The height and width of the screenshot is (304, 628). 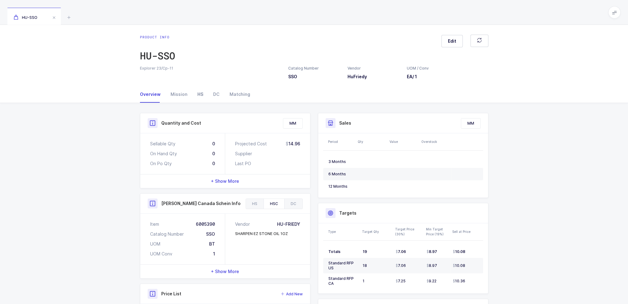 What do you see at coordinates (214, 254) in the screenshot?
I see `div: 1` at bounding box center [214, 254].